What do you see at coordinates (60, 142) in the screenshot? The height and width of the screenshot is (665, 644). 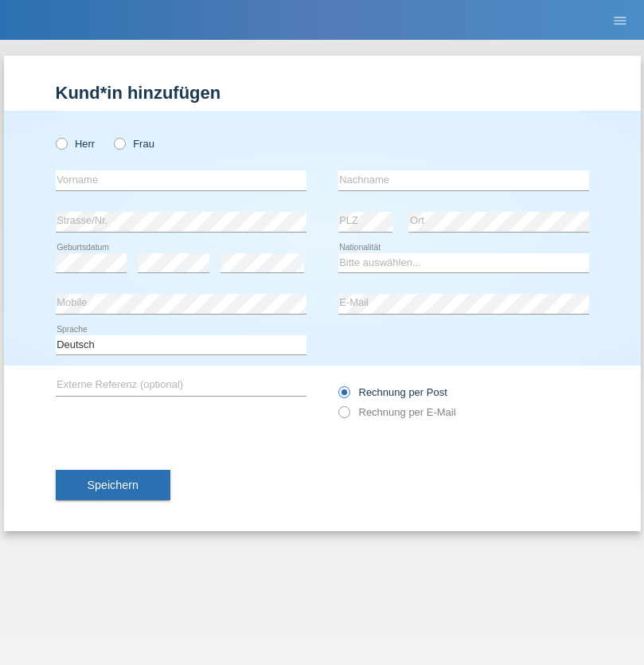 I see `input: Herr` at bounding box center [60, 142].